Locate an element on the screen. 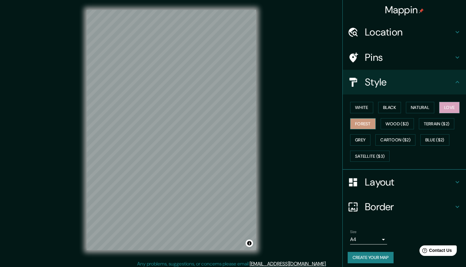 The height and width of the screenshot is (267, 466). button: Satellite ($3) is located at coordinates (370, 156).